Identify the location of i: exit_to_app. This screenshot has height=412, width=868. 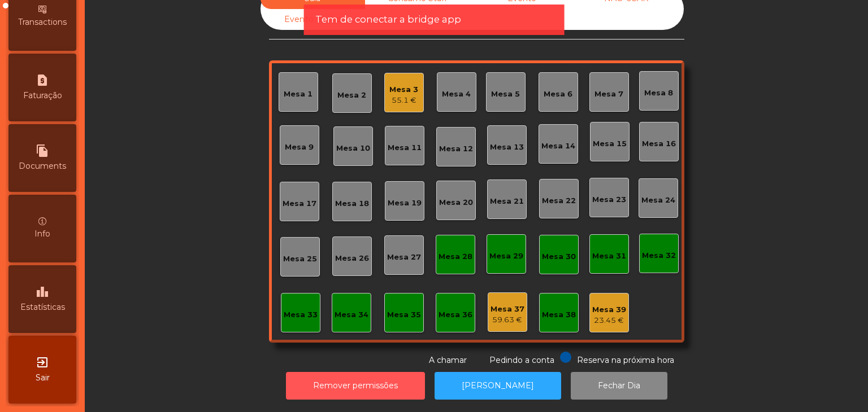
(43, 363).